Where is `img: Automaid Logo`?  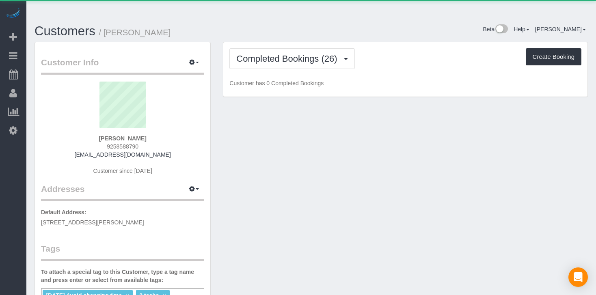 img: Automaid Logo is located at coordinates (13, 14).